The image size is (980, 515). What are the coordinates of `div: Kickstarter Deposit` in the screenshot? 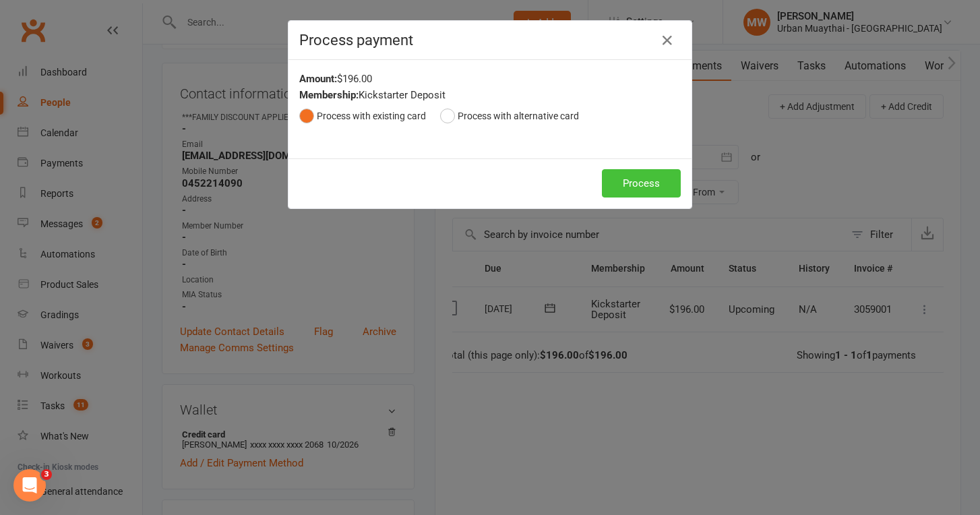 It's located at (490, 95).